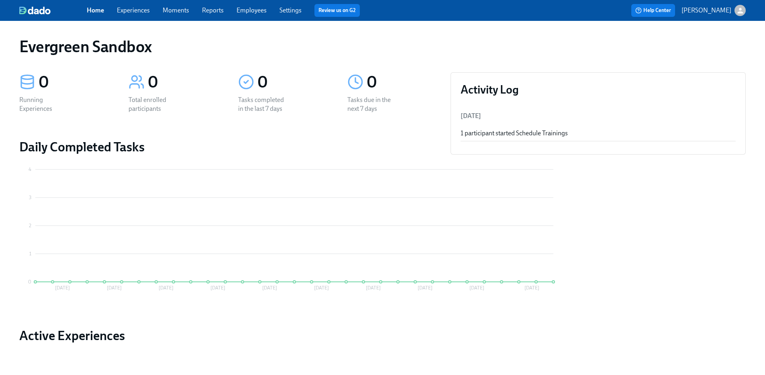 Image resolution: width=765 pixels, height=375 pixels. Describe the element at coordinates (228, 147) in the screenshot. I see `h2: Daily Completed Tasks` at that location.